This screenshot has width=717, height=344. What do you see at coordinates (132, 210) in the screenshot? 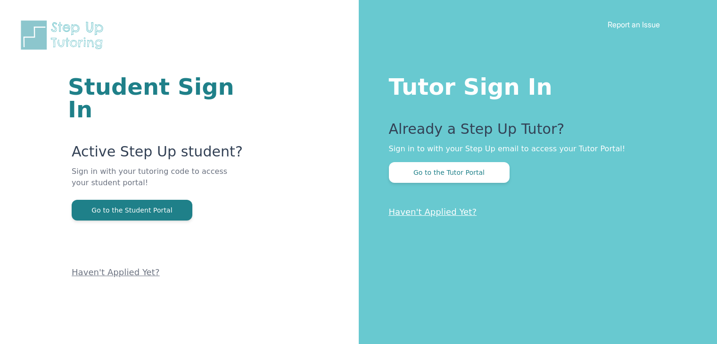
I see `a: Go to the Student Portal` at bounding box center [132, 210].